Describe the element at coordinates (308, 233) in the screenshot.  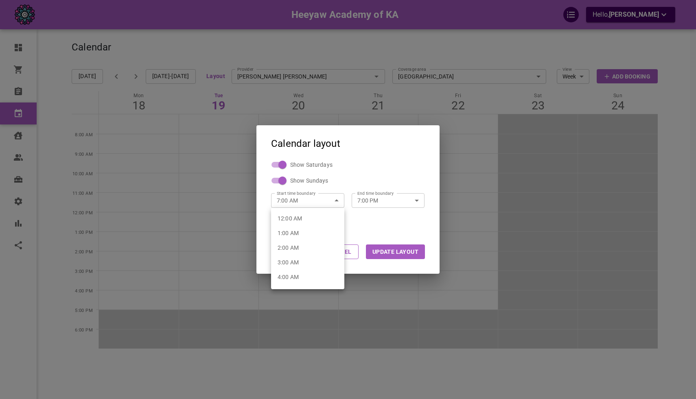
I see `li: 1:00 AM` at that location.